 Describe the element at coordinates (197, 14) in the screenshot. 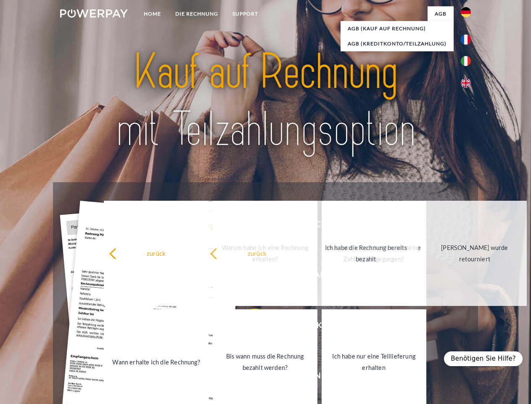

I see `a: DIE RECHNUNG` at that location.